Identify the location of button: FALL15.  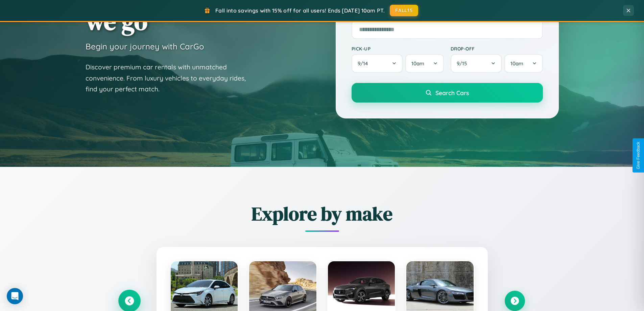
(404, 11).